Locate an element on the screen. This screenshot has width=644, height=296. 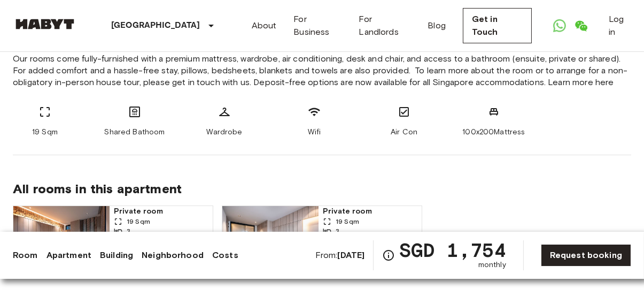
img: Habyt is located at coordinates (45, 24).